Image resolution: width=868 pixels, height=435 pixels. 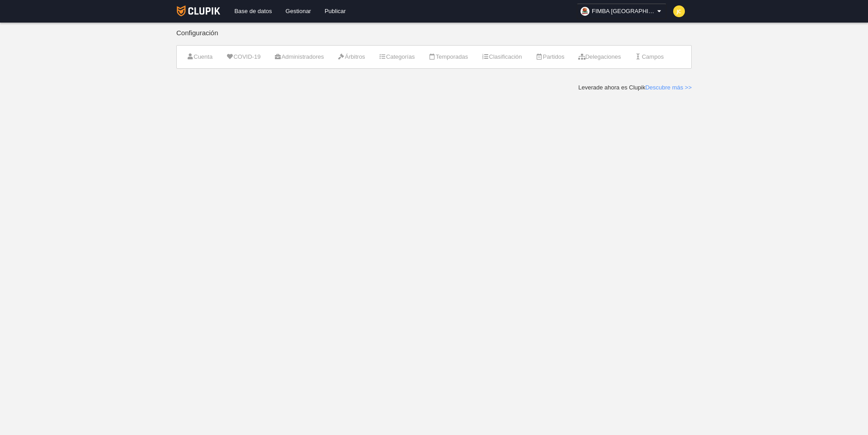 What do you see at coordinates (448, 57) in the screenshot?
I see `a: Temporadas` at bounding box center [448, 57].